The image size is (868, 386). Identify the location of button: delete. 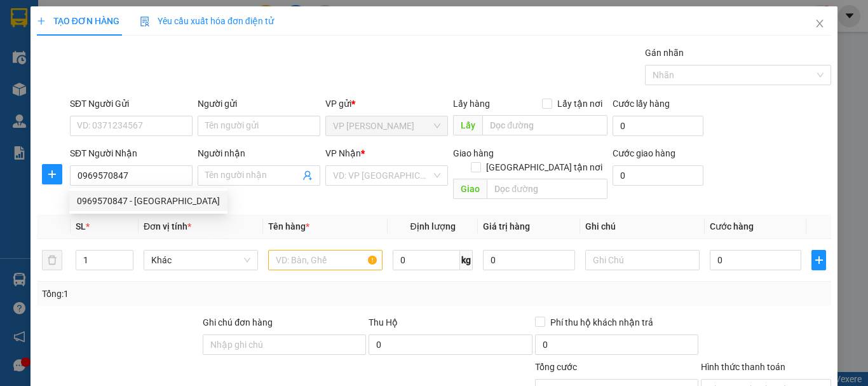
(52, 260).